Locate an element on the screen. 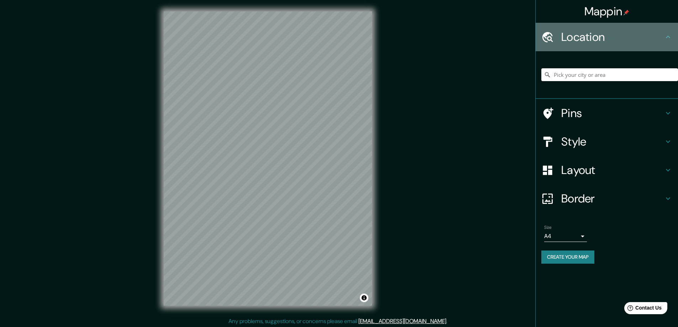  h4: Layout is located at coordinates (612, 170).